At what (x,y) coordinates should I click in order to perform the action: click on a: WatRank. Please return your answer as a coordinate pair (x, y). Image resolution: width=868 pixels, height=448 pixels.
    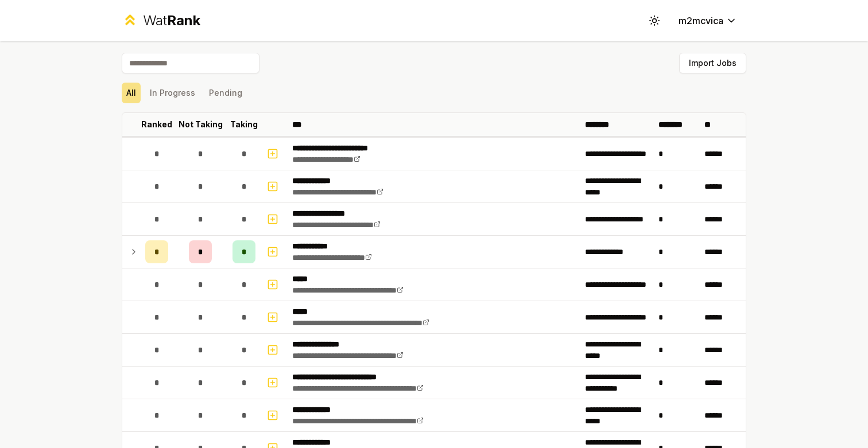
    Looking at the image, I should click on (161, 20).